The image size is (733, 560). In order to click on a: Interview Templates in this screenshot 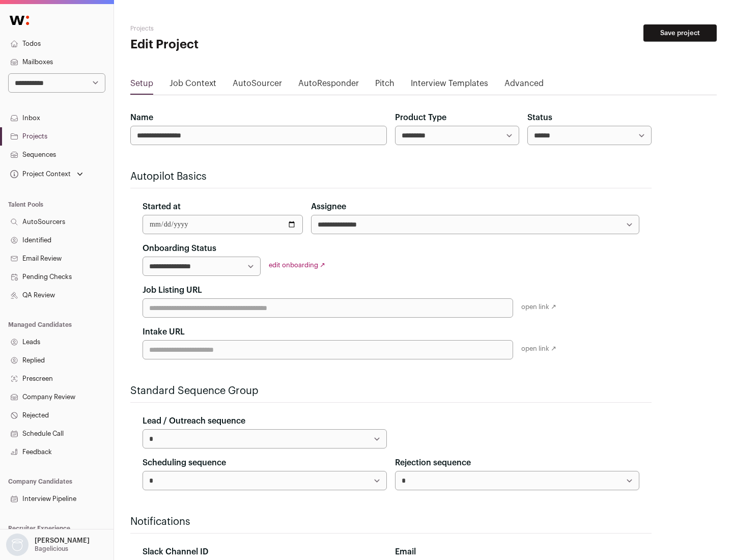, I will do `click(449, 86)`.